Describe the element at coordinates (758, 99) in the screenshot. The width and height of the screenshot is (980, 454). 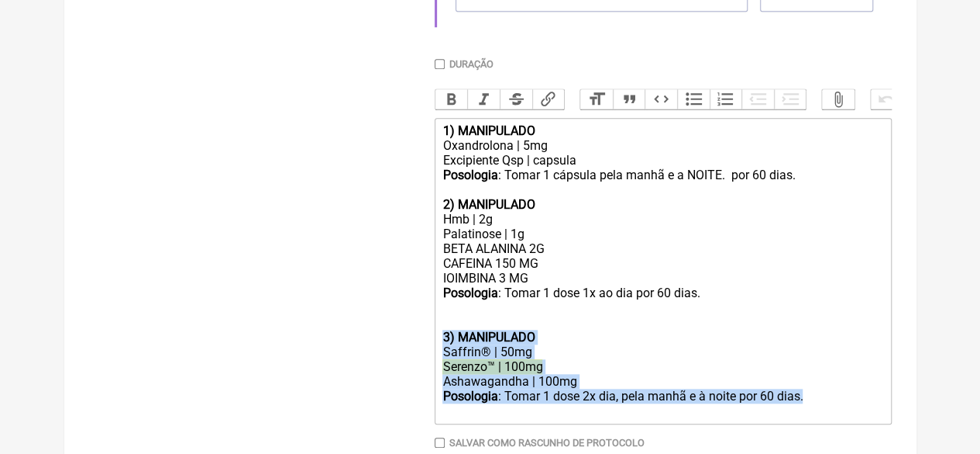
I see `button: Decrease Level` at that location.